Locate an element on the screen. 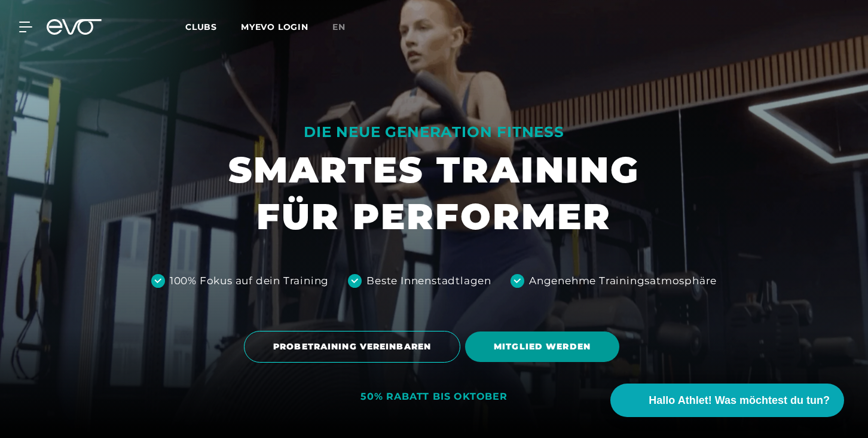 This screenshot has height=438, width=868. div: Angenehme Trainingsatmosphäre is located at coordinates (623, 281).